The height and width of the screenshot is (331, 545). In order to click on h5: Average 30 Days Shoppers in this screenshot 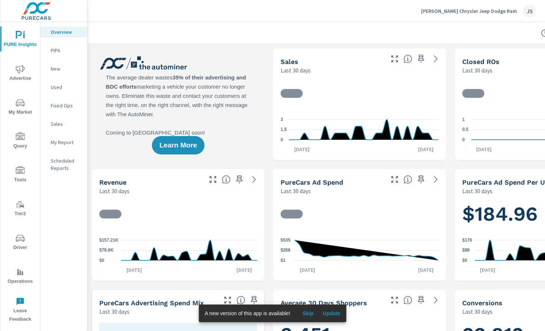, I will do `click(323, 302)`.